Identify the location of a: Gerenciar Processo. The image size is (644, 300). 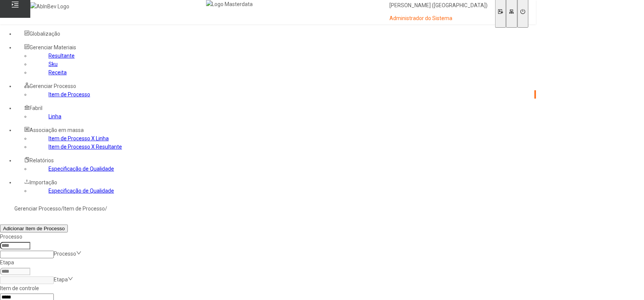
(38, 209).